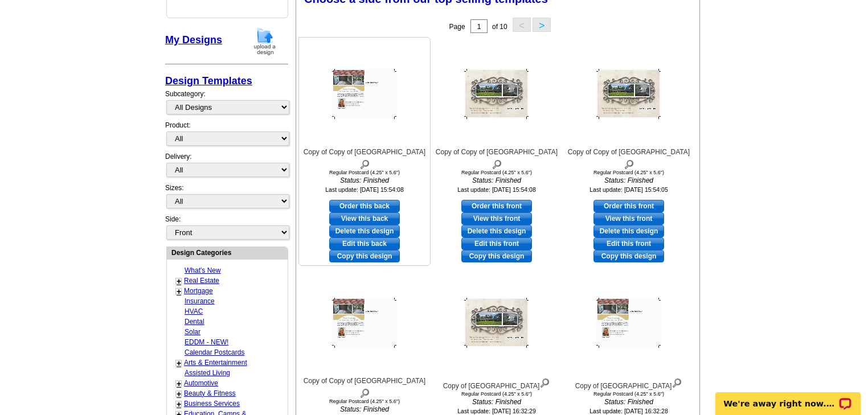 This screenshot has height=415, width=868. I want to click on a: Real Estate, so click(201, 280).